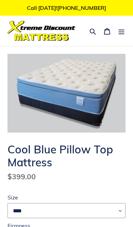 This screenshot has width=133, height=227. What do you see at coordinates (121, 31) in the screenshot?
I see `button: Menu` at bounding box center [121, 31].